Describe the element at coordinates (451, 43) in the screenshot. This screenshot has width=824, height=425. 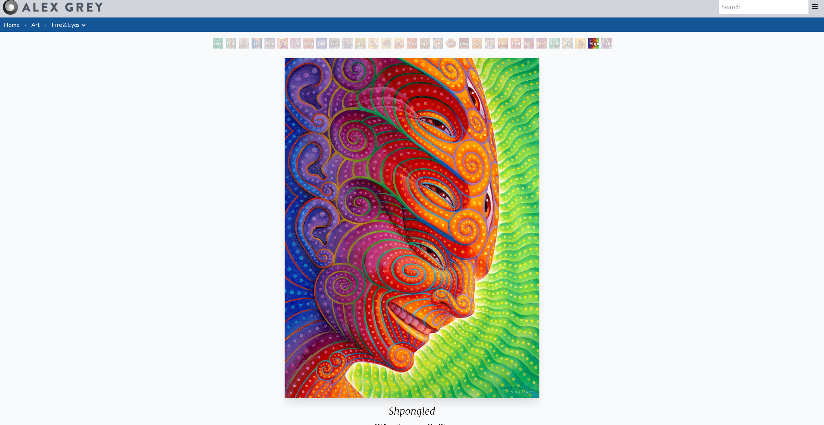
I see `div: Vision Crystal Tondo` at that location.